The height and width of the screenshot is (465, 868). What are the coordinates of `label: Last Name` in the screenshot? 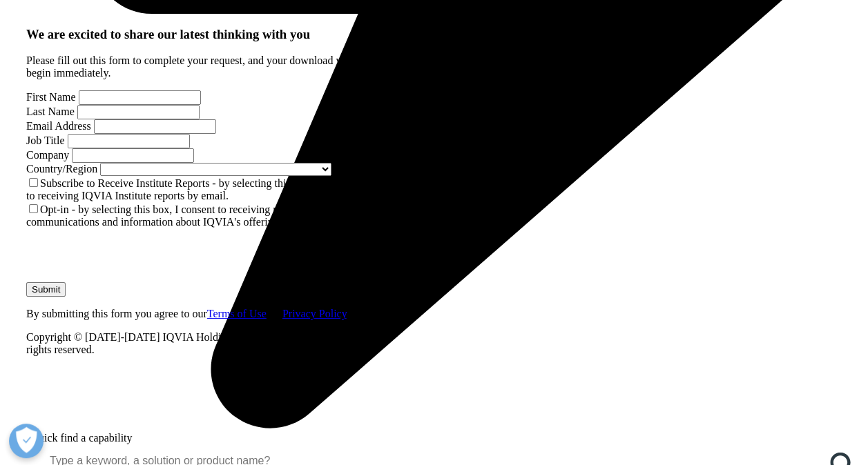 It's located at (50, 111).